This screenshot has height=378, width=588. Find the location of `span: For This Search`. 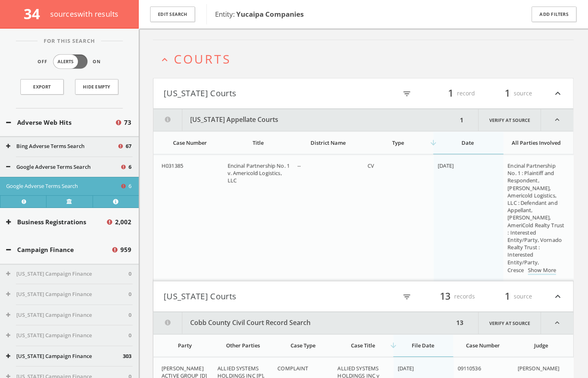

span: For This Search is located at coordinates (69, 41).